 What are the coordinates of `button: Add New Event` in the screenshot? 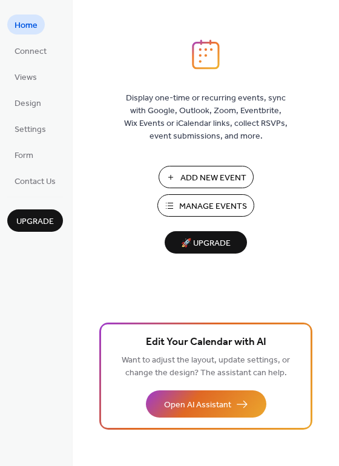 It's located at (206, 177).